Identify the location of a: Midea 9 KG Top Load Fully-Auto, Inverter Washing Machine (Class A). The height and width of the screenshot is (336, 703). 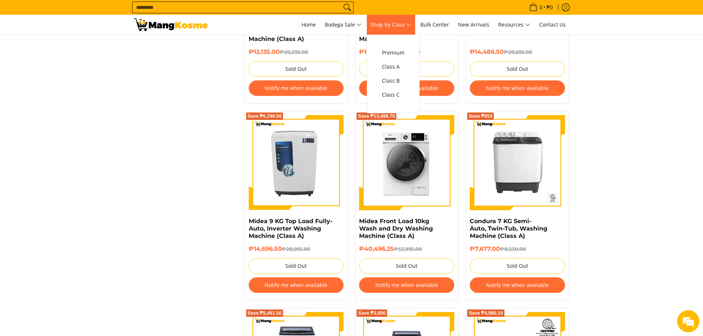
(291, 228).